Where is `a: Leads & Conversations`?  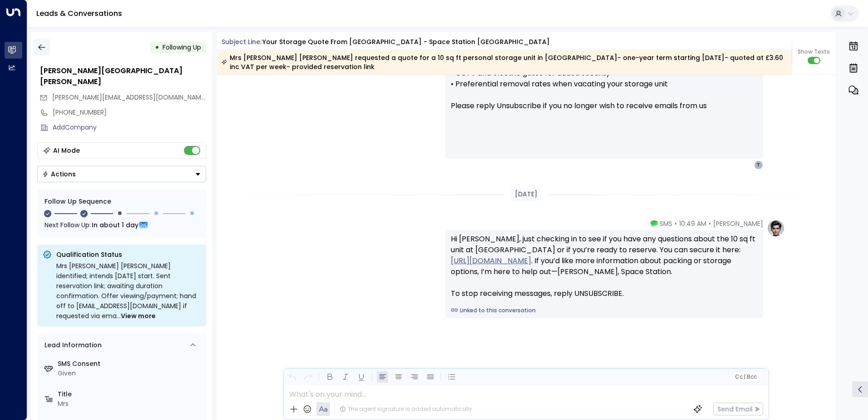
a: Leads & Conversations is located at coordinates (79, 13).